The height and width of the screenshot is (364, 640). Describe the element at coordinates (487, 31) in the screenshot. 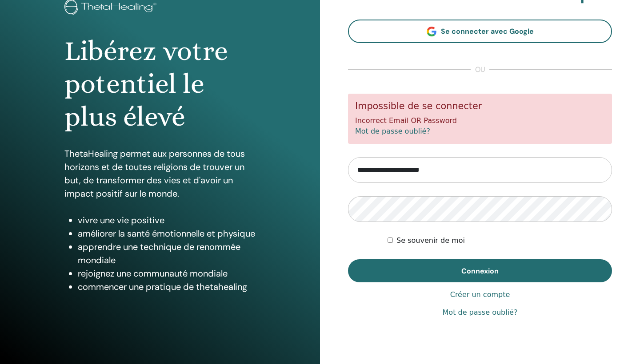

I see `span: Se connecter avec Google` at that location.